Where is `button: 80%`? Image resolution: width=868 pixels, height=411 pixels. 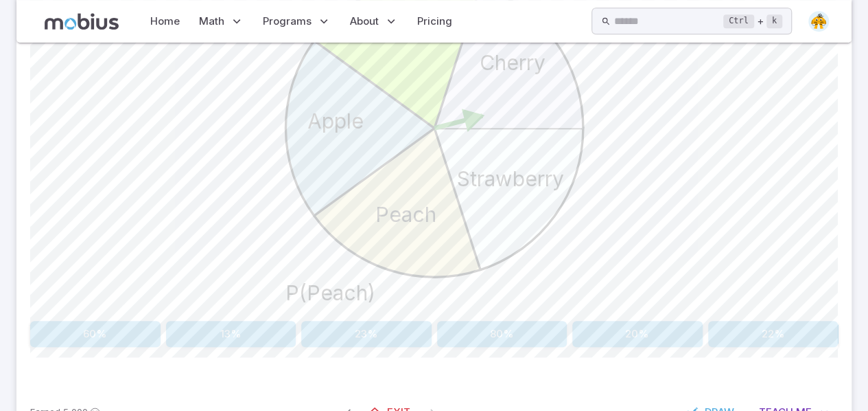 button: 80% is located at coordinates (502, 334).